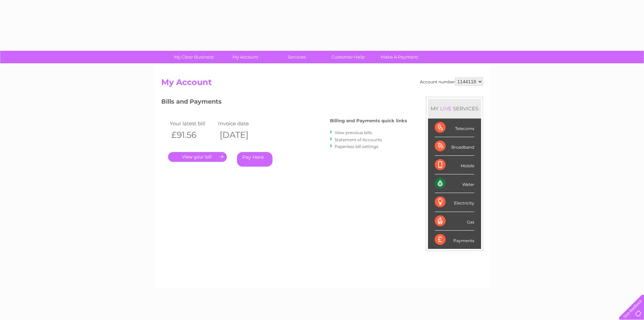 This screenshot has width=644, height=320. What do you see at coordinates (356, 146) in the screenshot?
I see `a: Paperless bill settings` at bounding box center [356, 146].